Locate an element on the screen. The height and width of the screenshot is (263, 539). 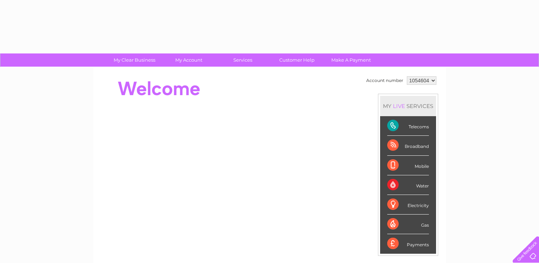
div: Mobile is located at coordinates (408, 165).